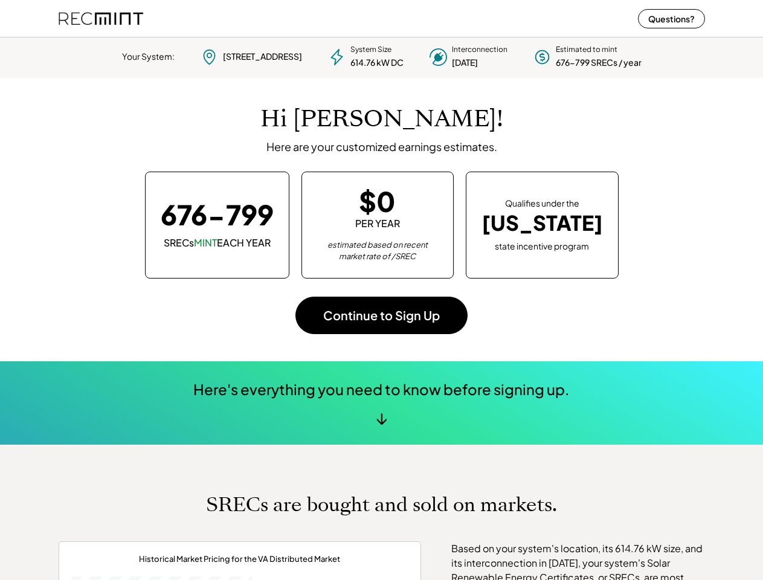  What do you see at coordinates (377, 63) in the screenshot?
I see `div: 614.76 kW DC` at bounding box center [377, 63].